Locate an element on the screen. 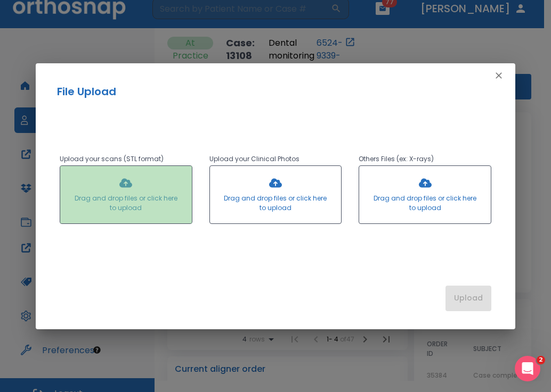 The image size is (551, 392). h2: File Upload is located at coordinates (275, 91).